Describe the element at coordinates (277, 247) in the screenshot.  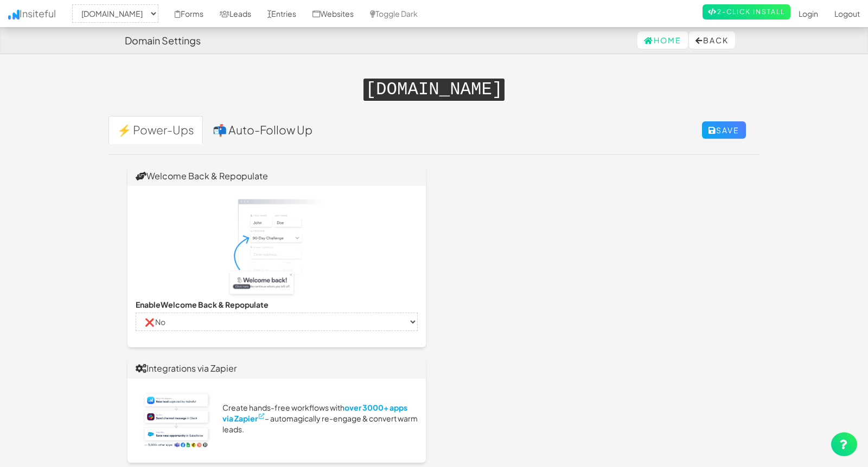
I see `img: repopulate.png` at that location.